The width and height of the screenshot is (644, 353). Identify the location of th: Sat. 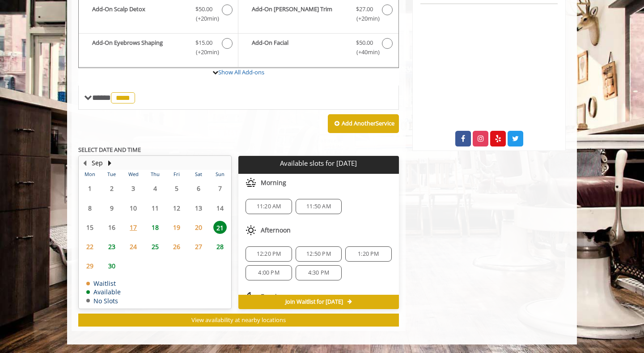
(198, 174).